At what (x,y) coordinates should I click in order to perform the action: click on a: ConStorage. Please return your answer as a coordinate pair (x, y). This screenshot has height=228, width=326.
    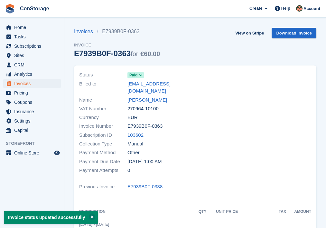
    Looking at the image, I should click on (34, 8).